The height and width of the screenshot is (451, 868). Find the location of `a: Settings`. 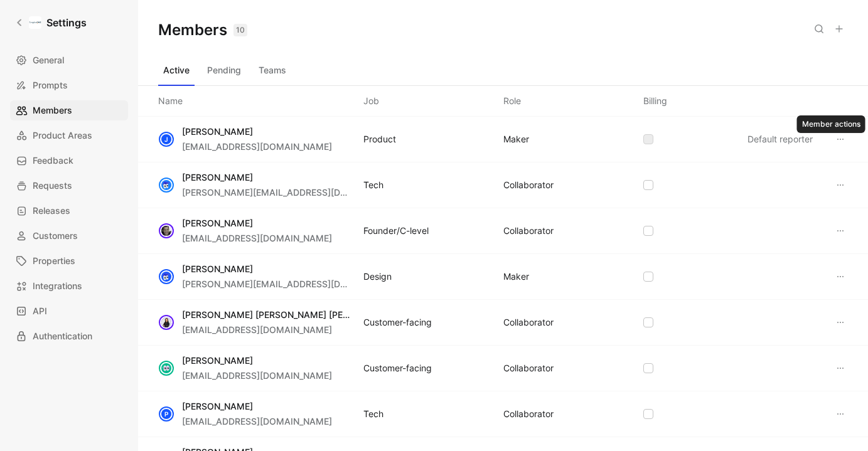

a: Settings is located at coordinates (51, 23).